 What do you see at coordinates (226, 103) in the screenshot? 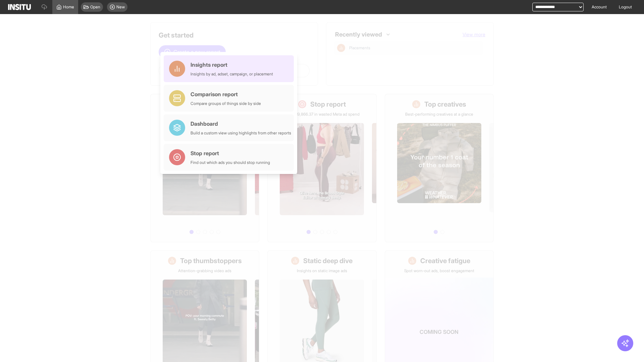
I see `div: Compare groups of things side by side` at bounding box center [226, 103].